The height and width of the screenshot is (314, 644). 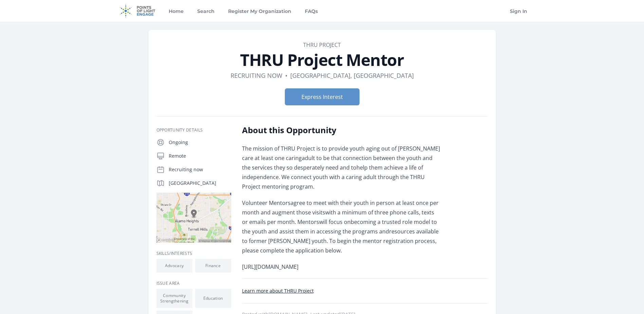 I want to click on h3: Skills/Interests, so click(x=194, y=253).